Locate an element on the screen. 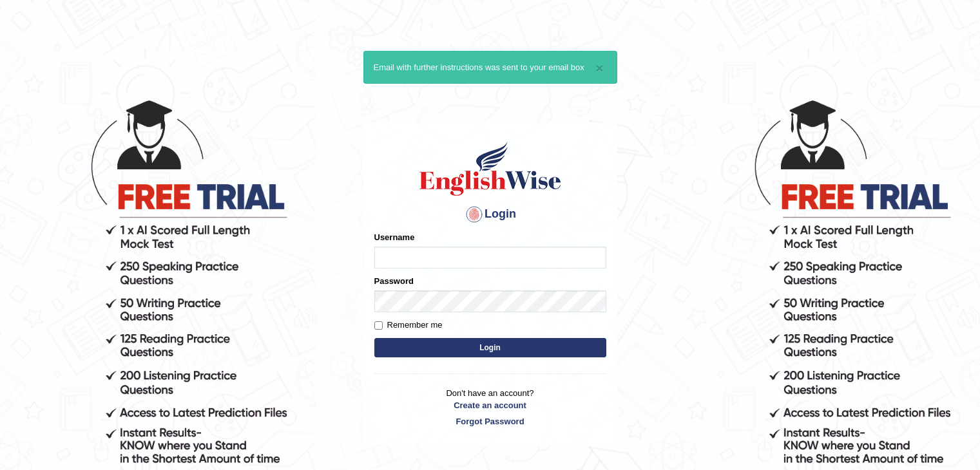 The image size is (980, 470). p: Don't have an account? is located at coordinates (491, 407).